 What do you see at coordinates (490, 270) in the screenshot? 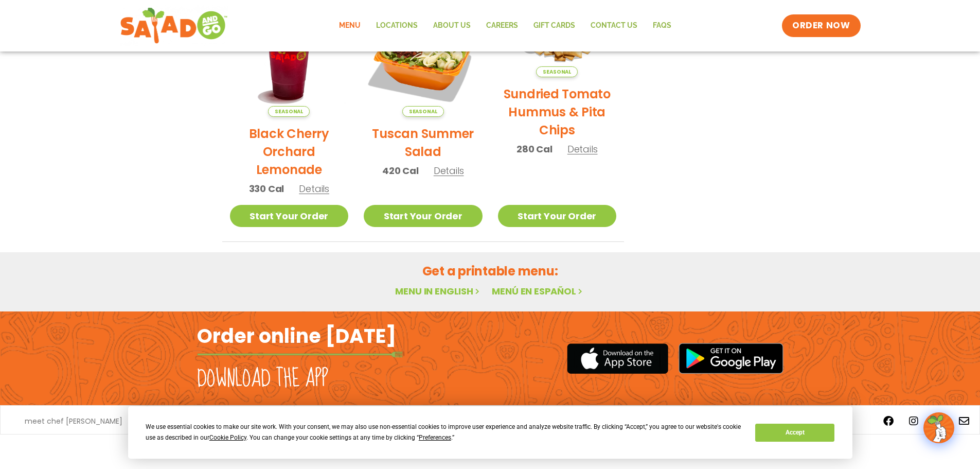
I see `h2: Get a printable menu:` at bounding box center [490, 270].